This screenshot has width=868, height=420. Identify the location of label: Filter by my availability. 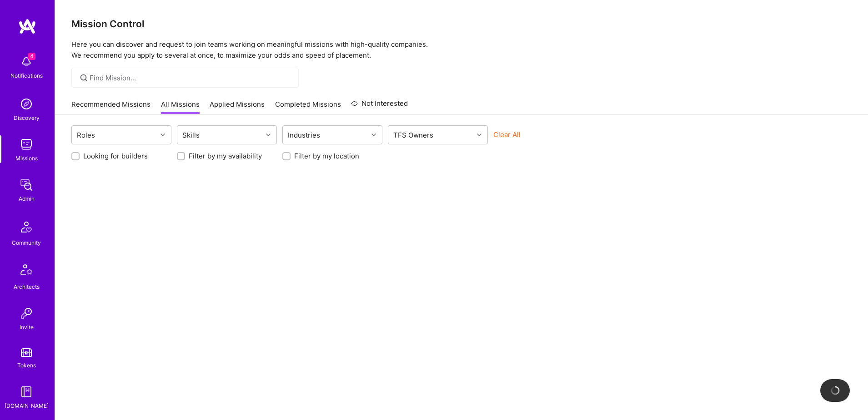
(225, 156).